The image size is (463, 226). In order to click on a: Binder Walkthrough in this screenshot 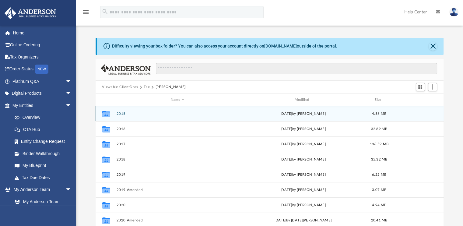, I will do `click(44, 153)`.